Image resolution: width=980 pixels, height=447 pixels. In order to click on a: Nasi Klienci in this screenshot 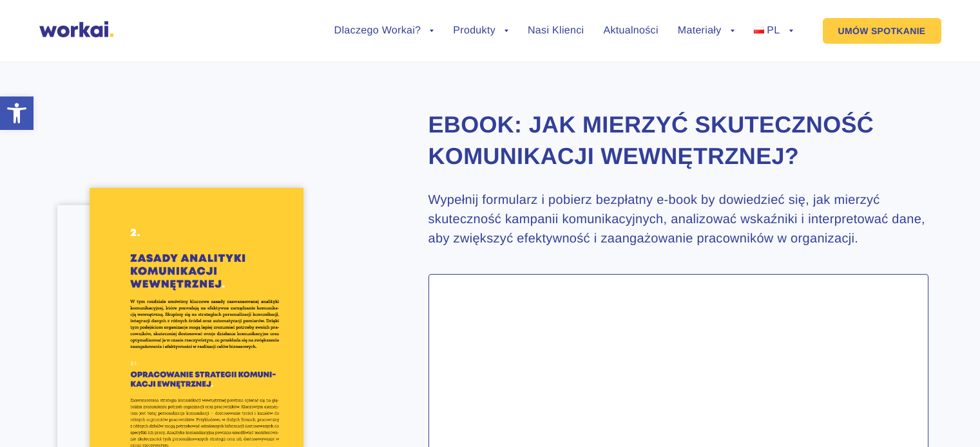, I will do `click(555, 31)`.